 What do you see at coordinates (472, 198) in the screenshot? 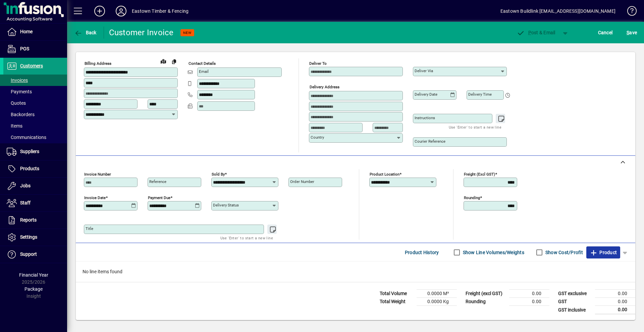
I see `mat-label: Rounding` at bounding box center [472, 198].